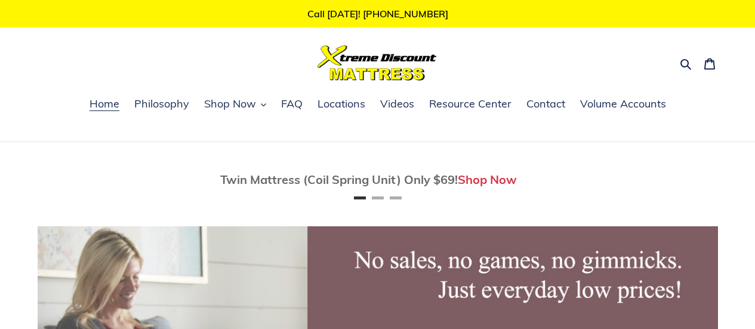 This screenshot has height=329, width=755. What do you see at coordinates (341, 104) in the screenshot?
I see `a: Locations` at bounding box center [341, 104].